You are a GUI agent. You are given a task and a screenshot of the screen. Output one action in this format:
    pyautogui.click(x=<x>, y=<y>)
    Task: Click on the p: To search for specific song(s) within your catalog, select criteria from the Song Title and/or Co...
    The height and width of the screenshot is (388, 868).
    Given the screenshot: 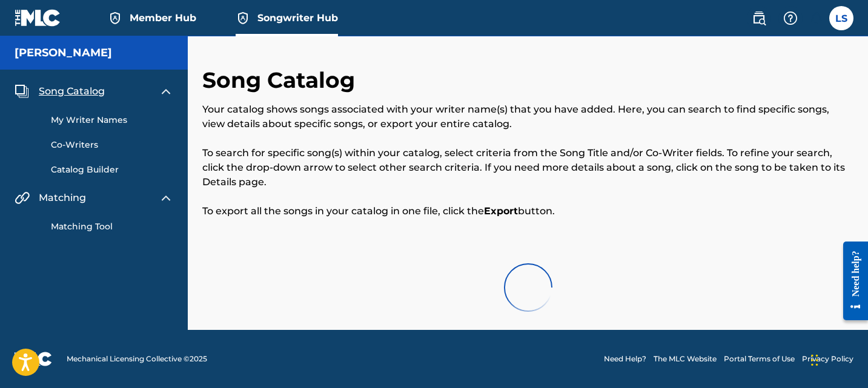 What is the action you would take?
    pyautogui.click(x=528, y=168)
    